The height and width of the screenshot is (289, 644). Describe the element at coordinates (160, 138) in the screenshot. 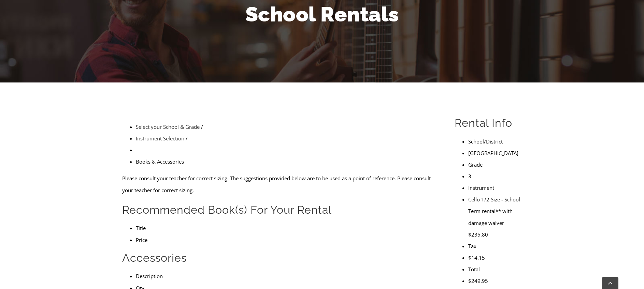

I see `a: Instrument Selection` at that location.